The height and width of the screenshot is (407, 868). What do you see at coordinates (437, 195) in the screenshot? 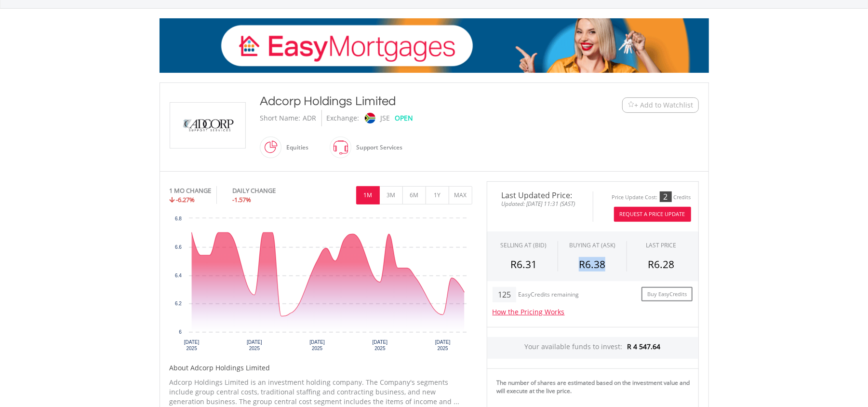
I see `button: 1Y` at bounding box center [437, 195].